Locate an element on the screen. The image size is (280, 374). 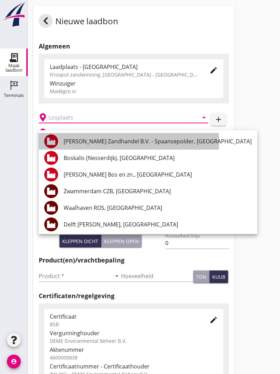
div: BSB is located at coordinates (124, 324).